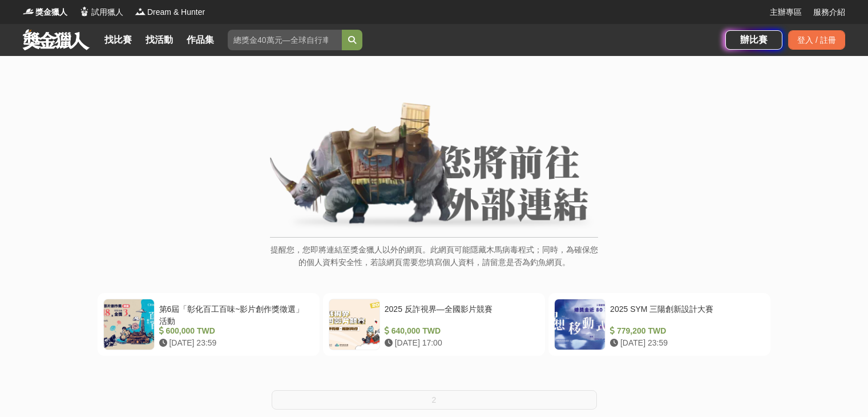  I want to click on div: 2025 反詐視界—全國影片競賽, so click(459, 314).